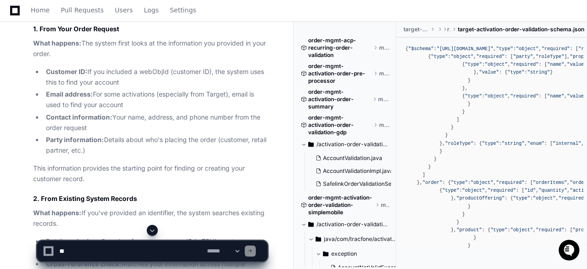  Describe the element at coordinates (530, 190) in the screenshot. I see `span: "id"` at that location.